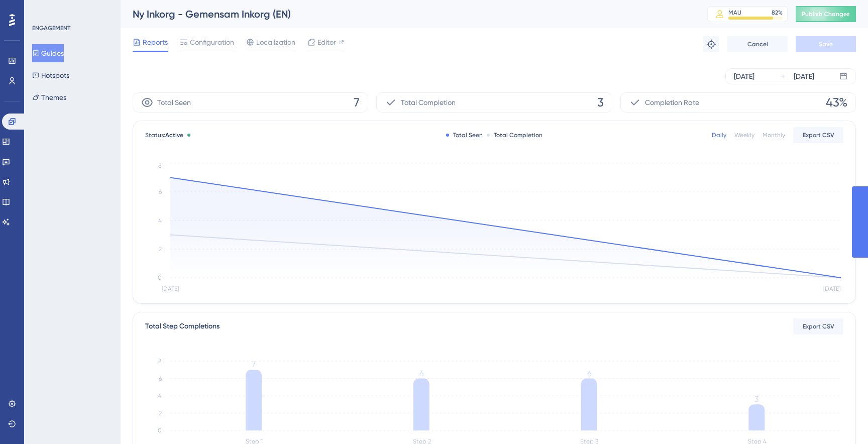 The height and width of the screenshot is (444, 868). Describe the element at coordinates (744, 135) in the screenshot. I see `div: Weekly` at that location.